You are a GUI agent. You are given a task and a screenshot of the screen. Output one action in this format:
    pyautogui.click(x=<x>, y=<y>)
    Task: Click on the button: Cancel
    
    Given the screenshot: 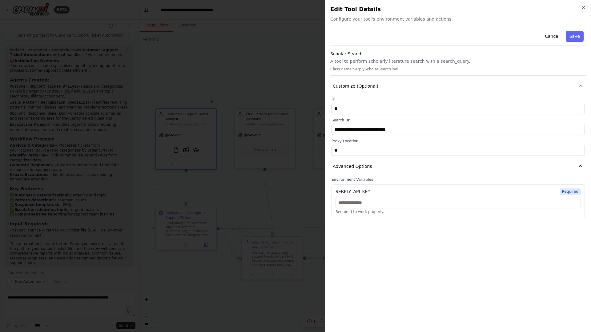 What is the action you would take?
    pyautogui.click(x=552, y=36)
    